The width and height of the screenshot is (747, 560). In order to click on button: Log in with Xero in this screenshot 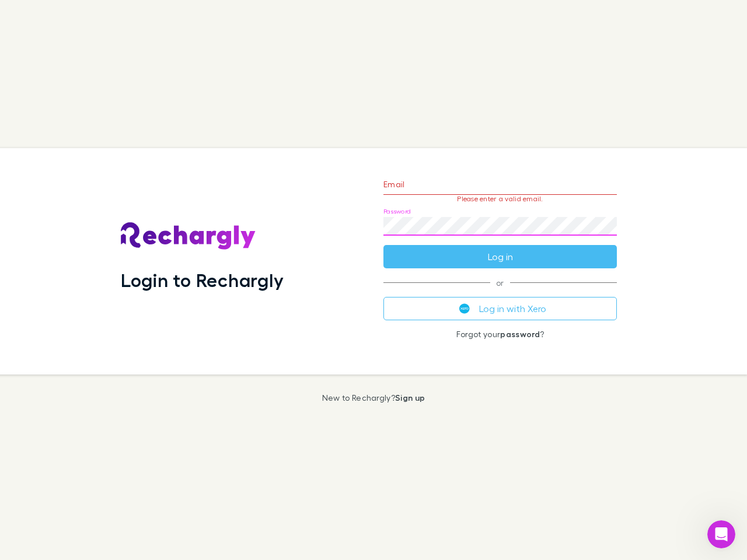, I will do `click(500, 309)`.